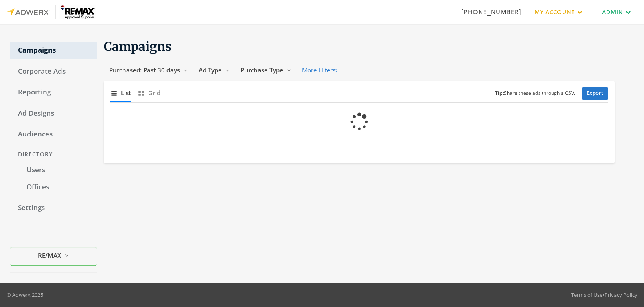 The width and height of the screenshot is (644, 307). I want to click on a: Terms of Use, so click(587, 294).